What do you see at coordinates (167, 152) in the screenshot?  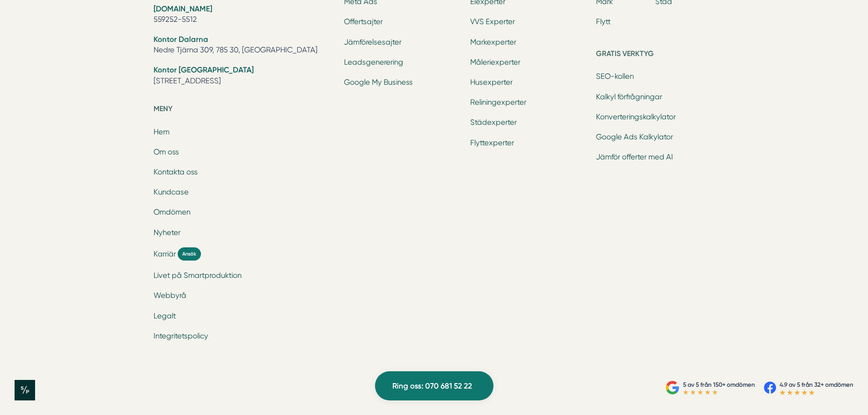 I see `a: Om oss` at bounding box center [167, 152].